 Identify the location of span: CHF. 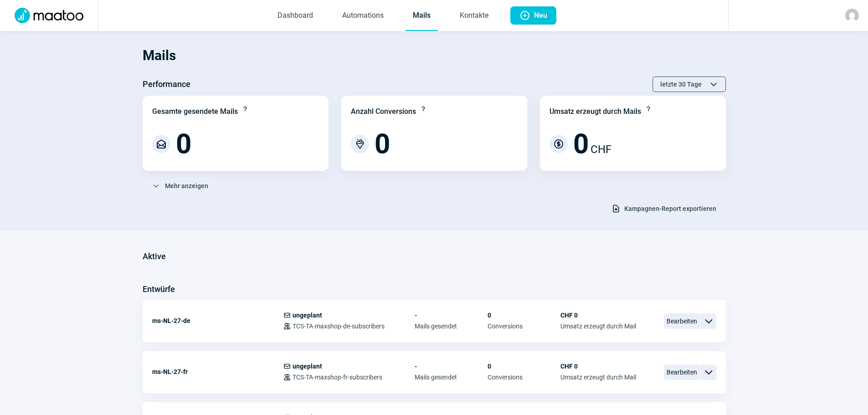
(601, 150).